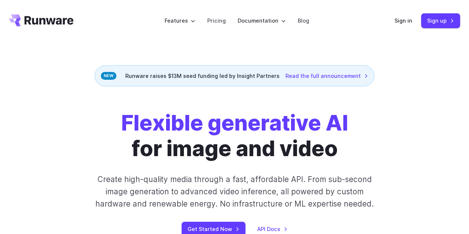 This screenshot has height=234, width=469. Describe the element at coordinates (41, 20) in the screenshot. I see `a: Go to /` at that location.